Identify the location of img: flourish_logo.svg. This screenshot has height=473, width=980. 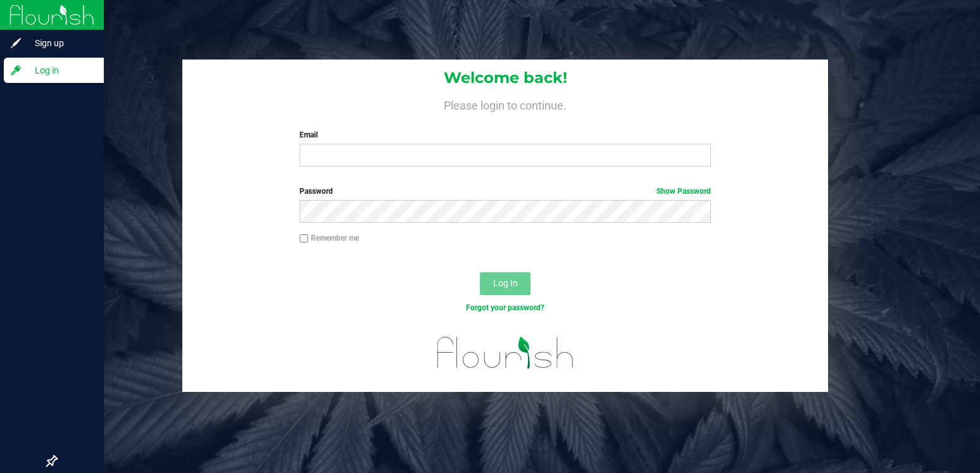
(505, 353).